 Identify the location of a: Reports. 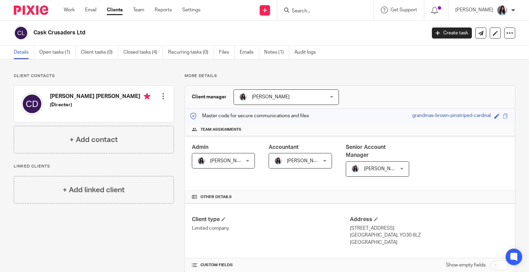
(163, 10).